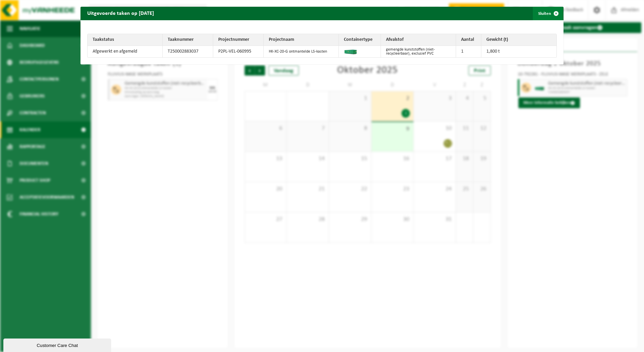 The image size is (644, 352). Describe the element at coordinates (519, 40) in the screenshot. I see `th: Gewicht (t)` at that location.